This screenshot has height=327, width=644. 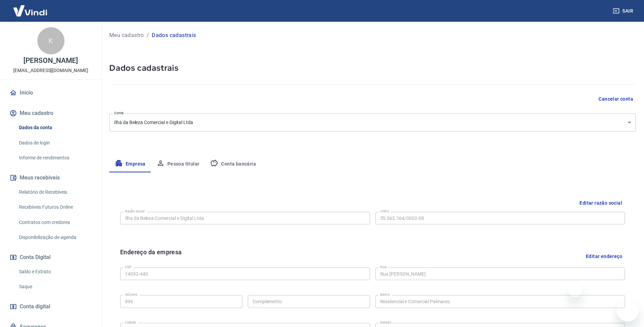 I want to click on label: Rua, so click(x=383, y=267).